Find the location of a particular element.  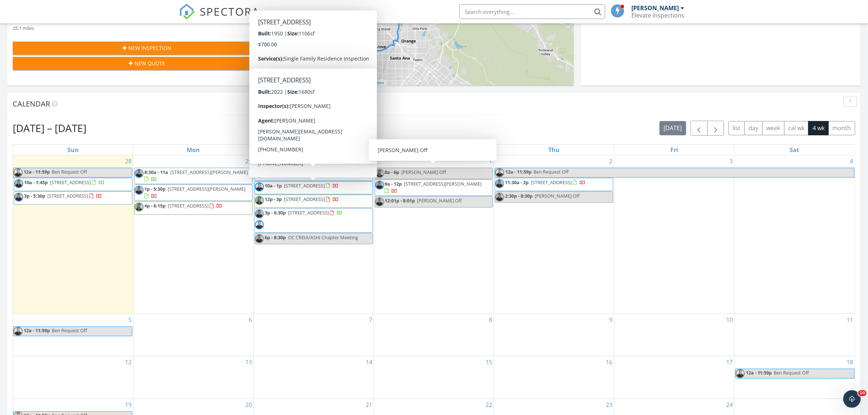

a: Go to October 12, 2025 is located at coordinates (128, 362).